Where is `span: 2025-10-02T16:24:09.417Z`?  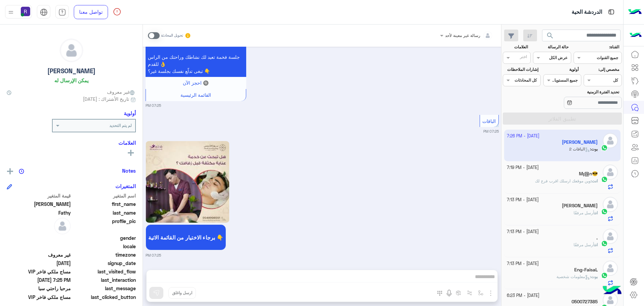
span: 2025-10-02T16:24:09.417Z is located at coordinates (39, 263).